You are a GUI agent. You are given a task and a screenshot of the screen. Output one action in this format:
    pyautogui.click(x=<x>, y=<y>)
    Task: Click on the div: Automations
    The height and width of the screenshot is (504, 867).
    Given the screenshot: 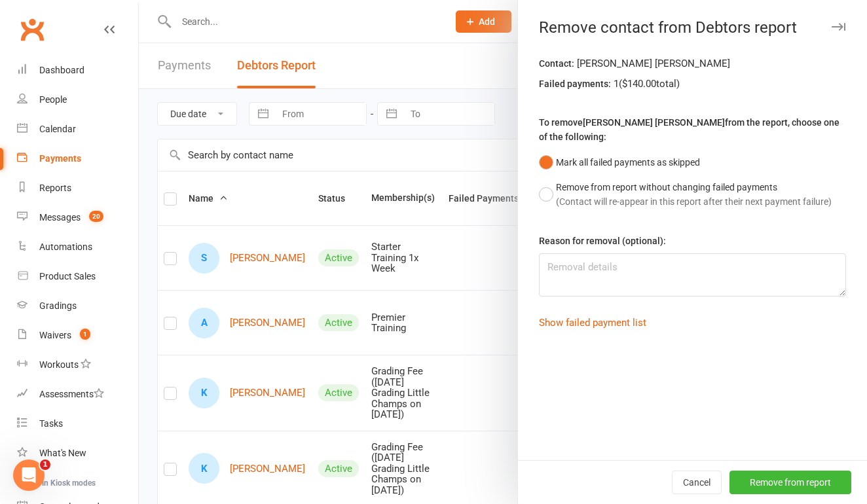 What is the action you would take?
    pyautogui.click(x=66, y=247)
    